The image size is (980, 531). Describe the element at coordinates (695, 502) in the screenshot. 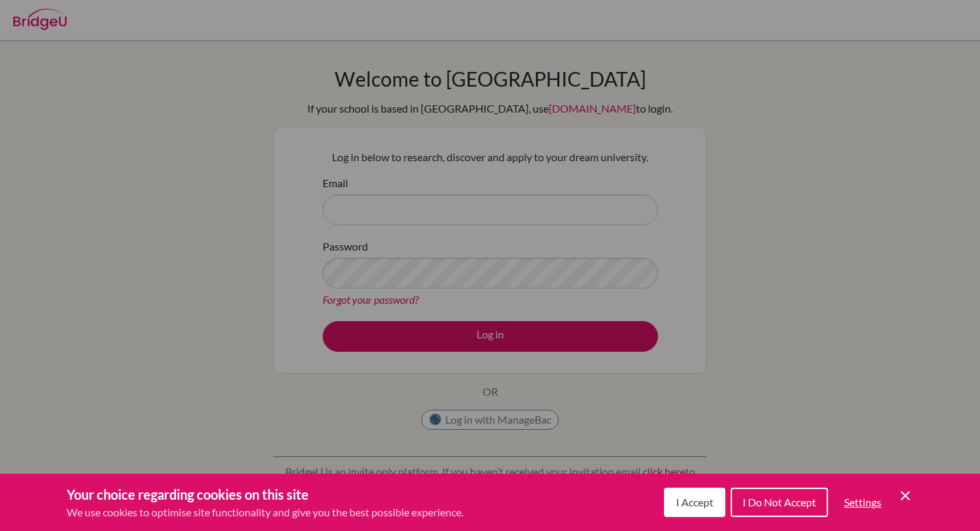

I see `button: I Accept` at that location.